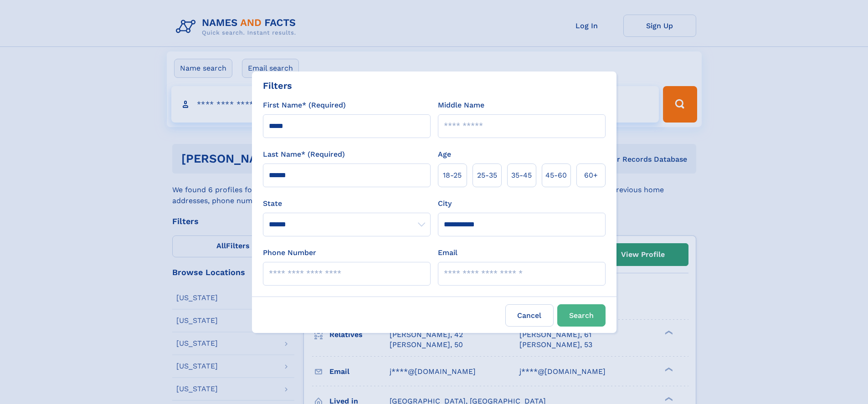 This screenshot has height=404, width=868. What do you see at coordinates (278, 86) in the screenshot?
I see `div: Filters` at bounding box center [278, 86].